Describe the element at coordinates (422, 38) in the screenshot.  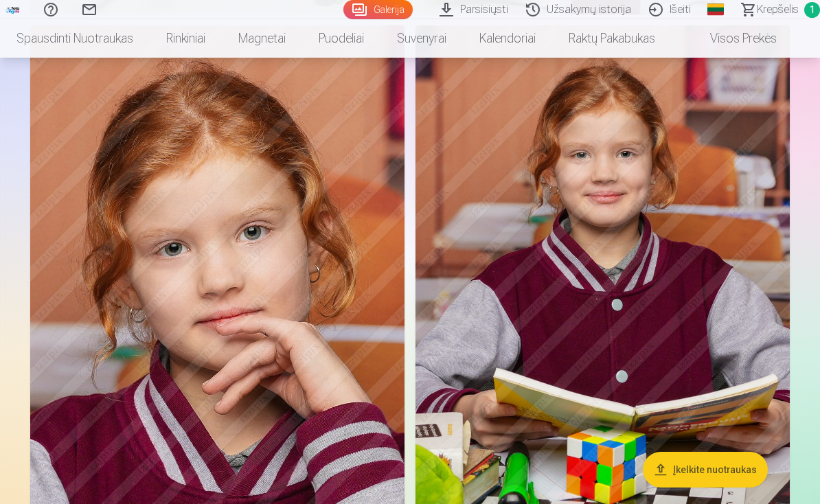
I see `a: Suvenyrai` at that location.